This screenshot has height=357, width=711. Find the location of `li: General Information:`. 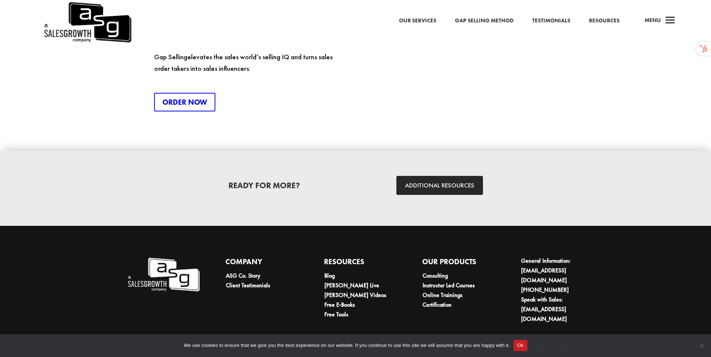

li: General Information: is located at coordinates (557, 271).